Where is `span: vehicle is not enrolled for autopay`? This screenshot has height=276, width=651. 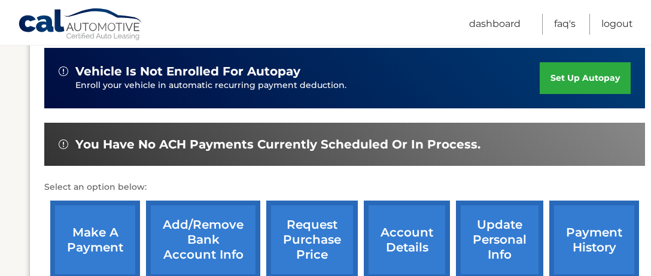
span: vehicle is not enrolled for autopay is located at coordinates (188, 71).